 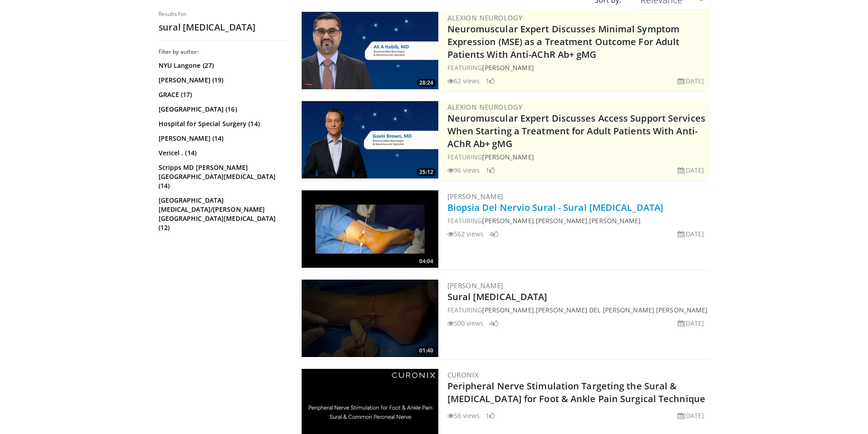 I want to click on span: 01:40, so click(x=426, y=351).